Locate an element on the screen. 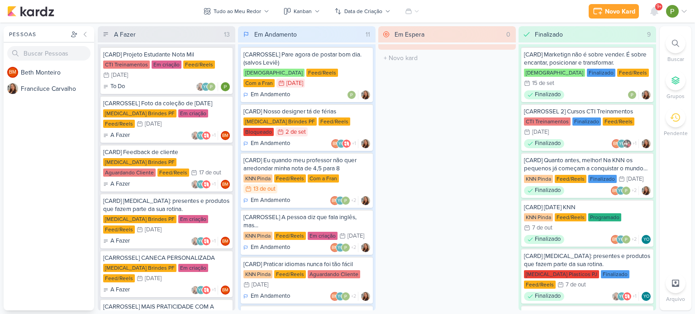  div: Responsável: Yasmin Oliveira is located at coordinates (646, 240).